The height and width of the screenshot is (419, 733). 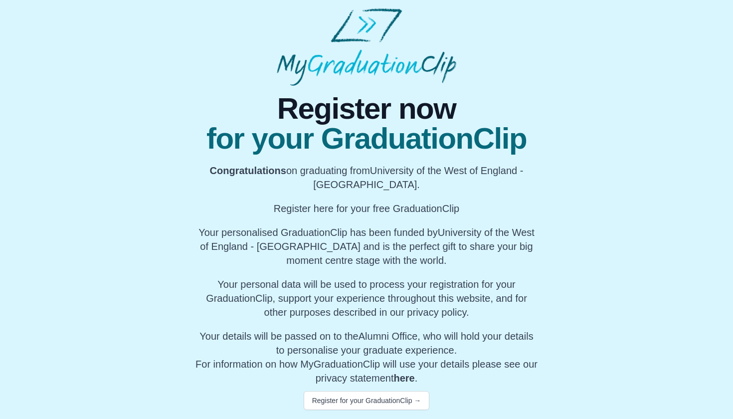 I want to click on span: Your details will be passed on to the , who will hold your details to personalise your graduate e..., so click(x=366, y=343).